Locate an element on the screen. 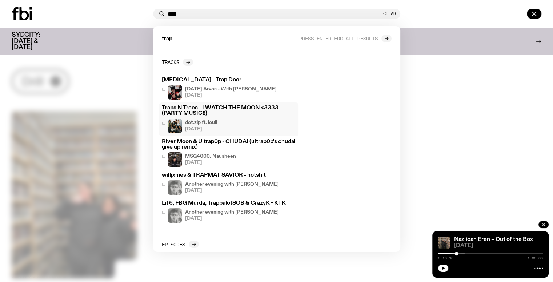  span: 0:10:30 is located at coordinates (445, 258).